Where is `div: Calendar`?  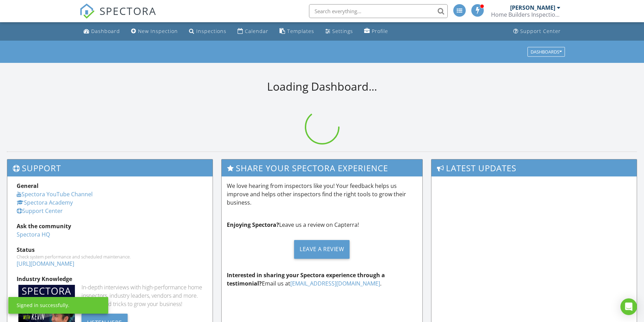
div: Calendar is located at coordinates (257, 31).